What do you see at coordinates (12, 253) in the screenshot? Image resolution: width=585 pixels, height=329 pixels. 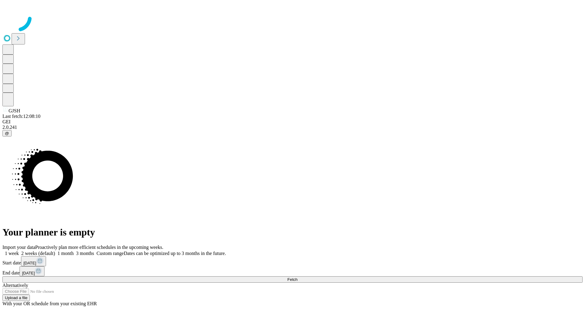 I see `span: 1 week` at bounding box center [12, 253].